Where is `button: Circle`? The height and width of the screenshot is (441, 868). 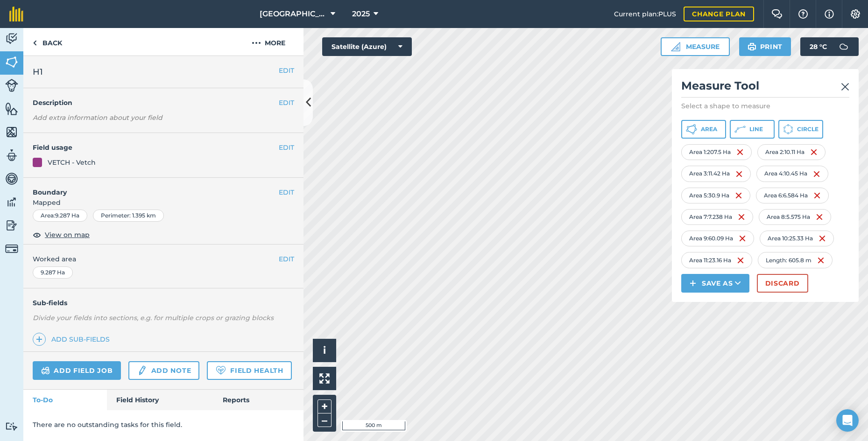
button: Circle is located at coordinates (801, 129).